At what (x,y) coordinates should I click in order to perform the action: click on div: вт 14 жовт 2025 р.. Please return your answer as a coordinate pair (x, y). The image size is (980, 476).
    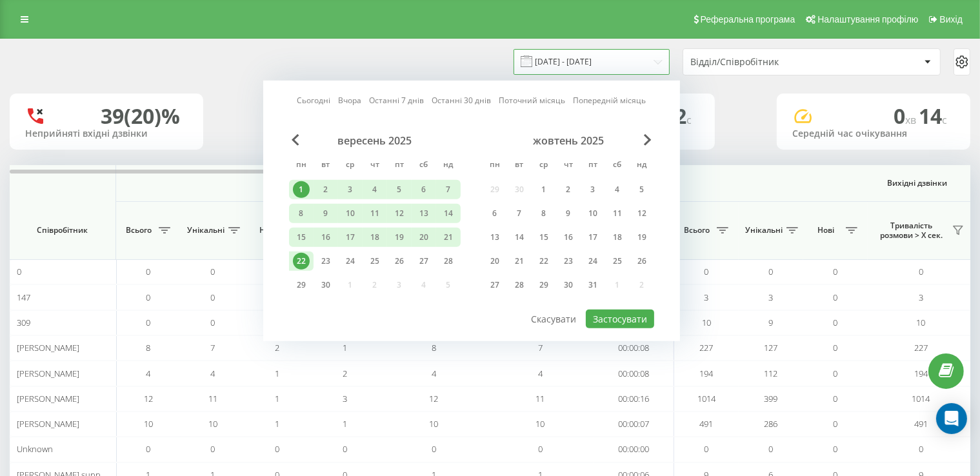
    Looking at the image, I should click on (519, 238).